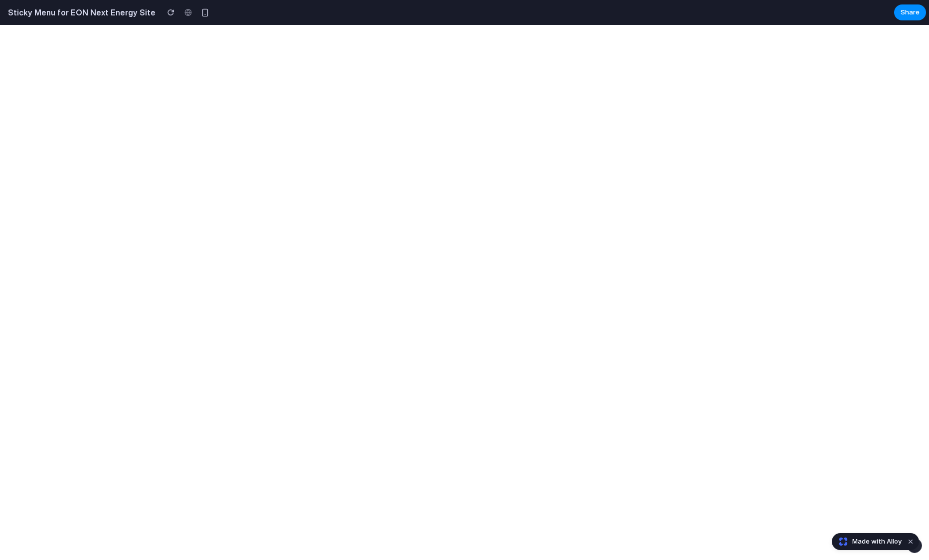 The image size is (929, 560). Describe the element at coordinates (876, 542) in the screenshot. I see `span: Made with Alloy` at that location.